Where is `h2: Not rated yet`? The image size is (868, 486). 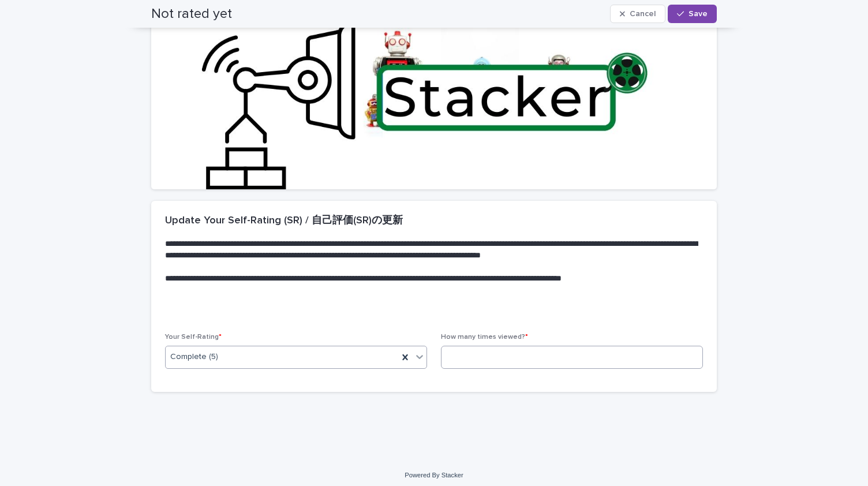 h2: Not rated yet is located at coordinates (191, 14).